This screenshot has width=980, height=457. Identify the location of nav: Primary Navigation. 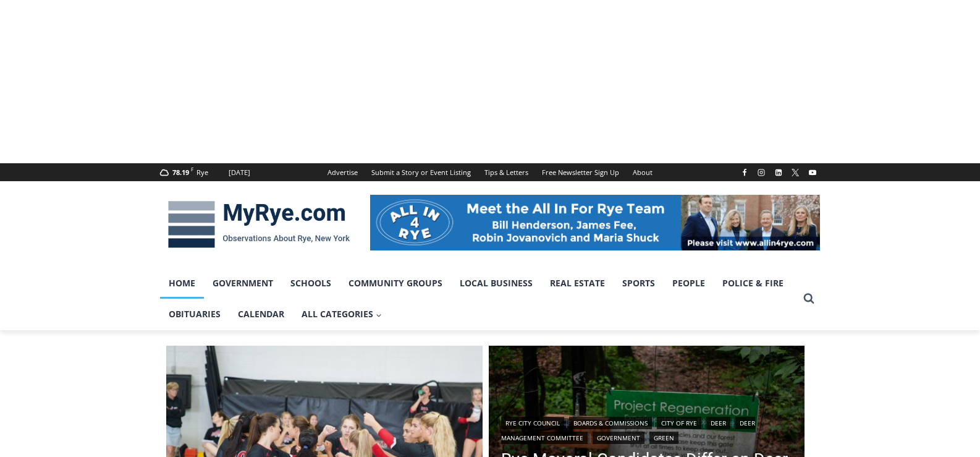
(479, 298).